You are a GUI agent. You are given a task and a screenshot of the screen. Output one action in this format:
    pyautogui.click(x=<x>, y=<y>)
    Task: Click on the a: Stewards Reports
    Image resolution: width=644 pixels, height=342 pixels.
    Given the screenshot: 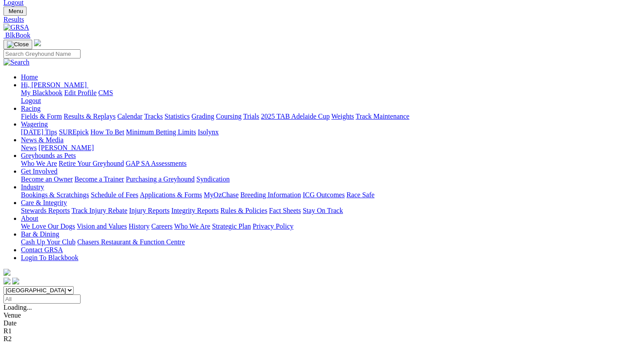 What is the action you would take?
    pyautogui.click(x=45, y=210)
    